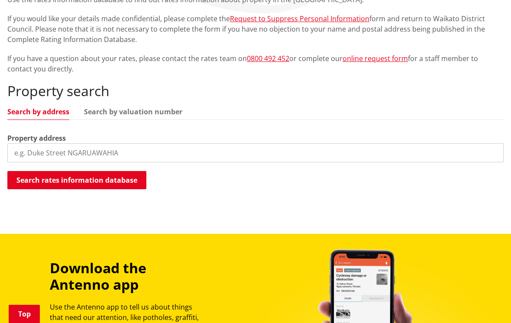  What do you see at coordinates (256, 153) in the screenshot?
I see `input: e.g. Duke Street NGARUAWAHIA` at bounding box center [256, 153].